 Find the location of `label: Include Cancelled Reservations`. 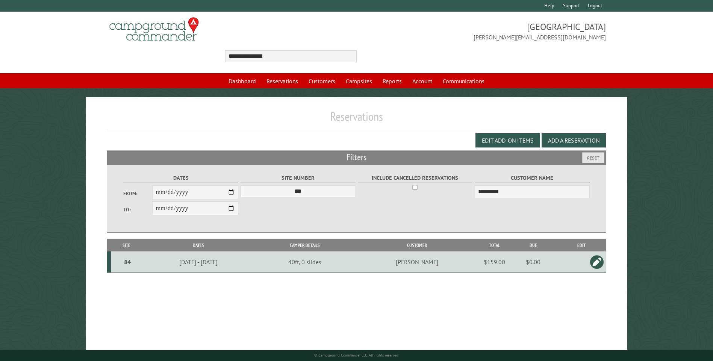

label: Include Cancelled Reservations is located at coordinates (415, 178).